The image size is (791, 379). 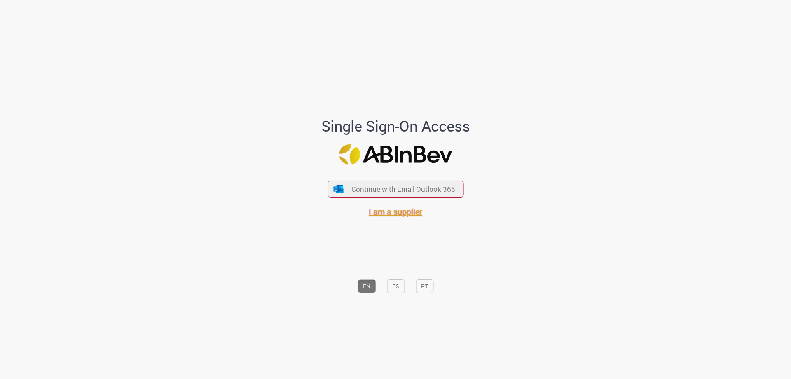 I want to click on button: ícone Azure/Microsoft 360 Continue with Email Outlook 365, so click(x=396, y=189).